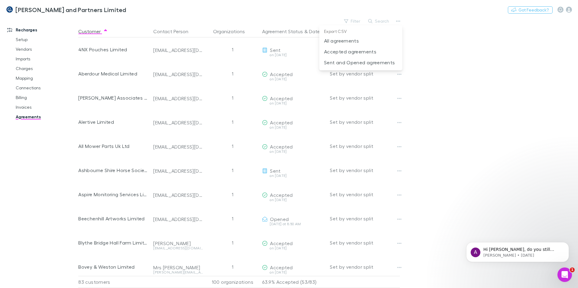  I want to click on div: Profile image for Alex, so click(18, 23).